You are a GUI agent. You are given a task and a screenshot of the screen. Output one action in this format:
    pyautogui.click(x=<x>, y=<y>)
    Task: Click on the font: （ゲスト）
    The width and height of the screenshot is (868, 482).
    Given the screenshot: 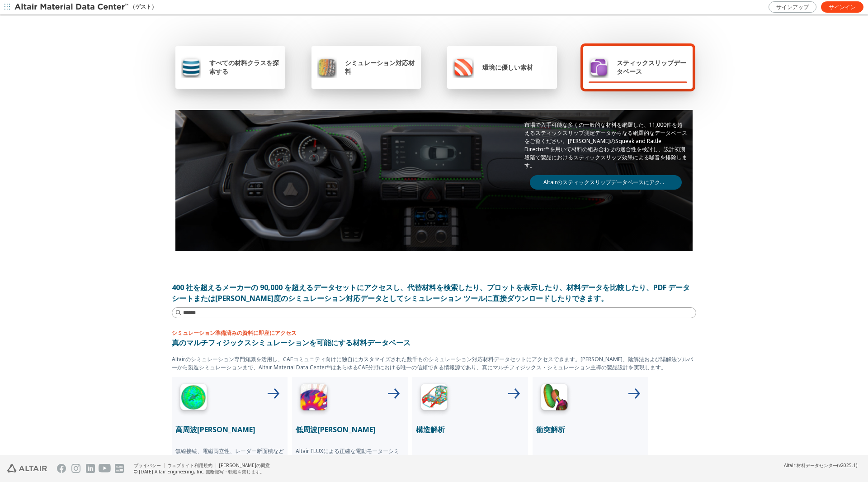 What is the action you would take?
    pyautogui.click(x=143, y=6)
    